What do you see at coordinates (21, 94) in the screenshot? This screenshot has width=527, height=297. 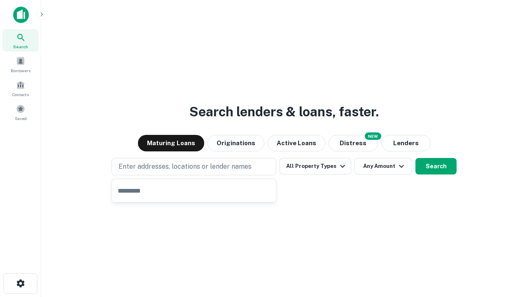 I see `span: Contacts` at bounding box center [21, 94].